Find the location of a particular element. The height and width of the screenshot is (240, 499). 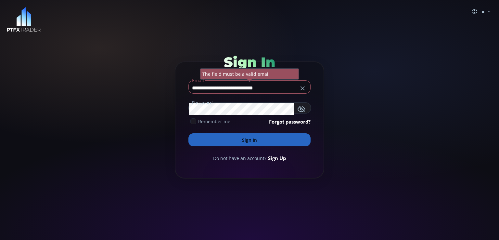

span: Sign In is located at coordinates (249, 62).